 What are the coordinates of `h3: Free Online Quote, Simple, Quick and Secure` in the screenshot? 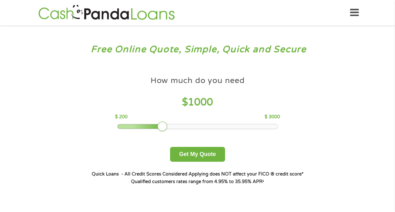 It's located at (198, 49).